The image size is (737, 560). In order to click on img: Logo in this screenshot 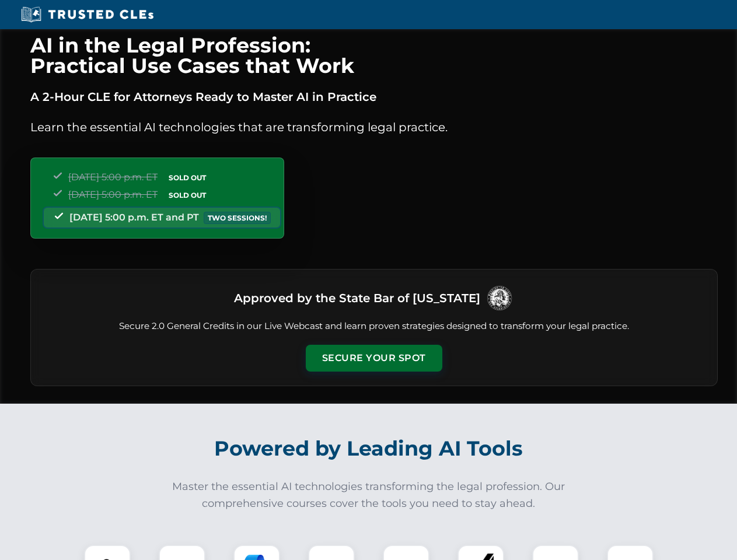, I will do `click(500, 298)`.